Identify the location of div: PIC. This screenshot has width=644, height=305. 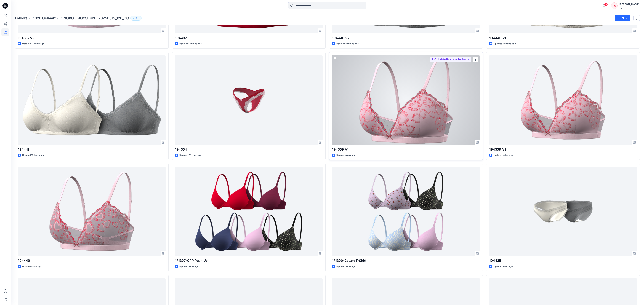
(629, 8).